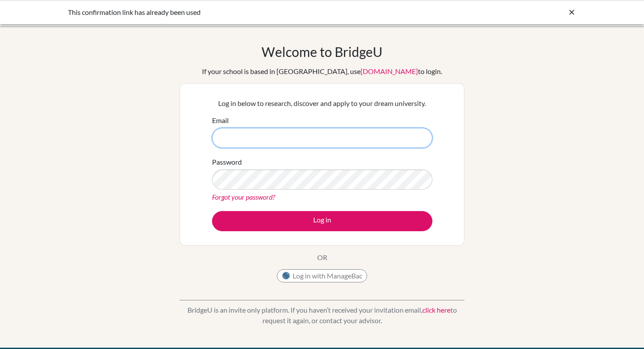 The height and width of the screenshot is (349, 644). Describe the element at coordinates (220, 121) in the screenshot. I see `label: Email` at that location.